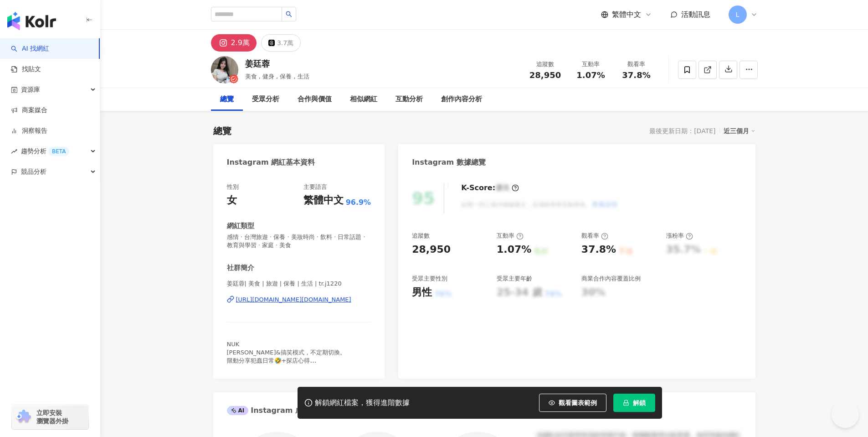 Image resolution: width=868 pixels, height=437 pixels. I want to click on div: 互動分析, so click(409, 100).